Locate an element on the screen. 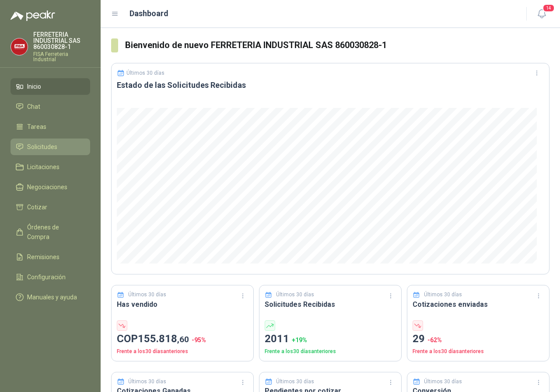 This screenshot has width=560, height=392. a: Solicitudes is located at coordinates (50, 147).